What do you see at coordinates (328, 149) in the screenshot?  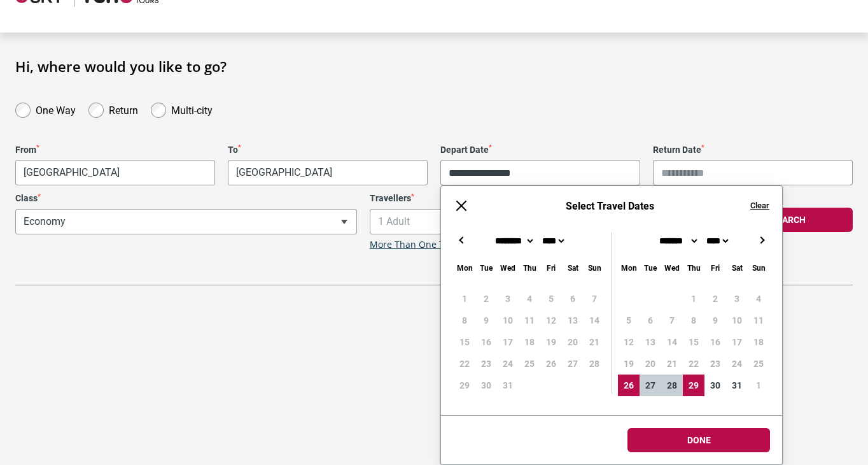 I see `label: To` at bounding box center [328, 149].